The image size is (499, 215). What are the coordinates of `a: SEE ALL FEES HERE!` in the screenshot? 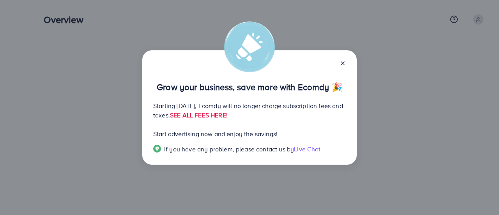 It's located at (199, 115).